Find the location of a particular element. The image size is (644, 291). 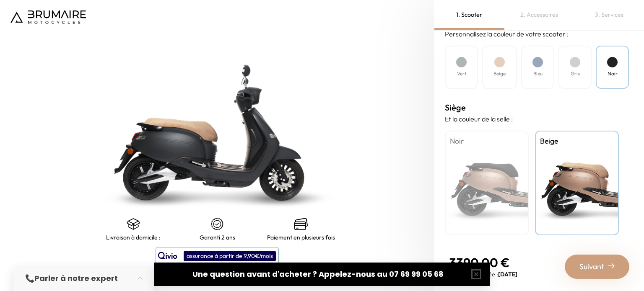

h4: Gris is located at coordinates (575, 73).